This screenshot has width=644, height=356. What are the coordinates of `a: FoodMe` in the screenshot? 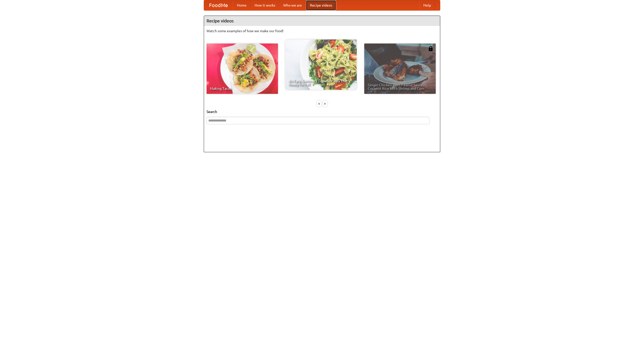 It's located at (218, 5).